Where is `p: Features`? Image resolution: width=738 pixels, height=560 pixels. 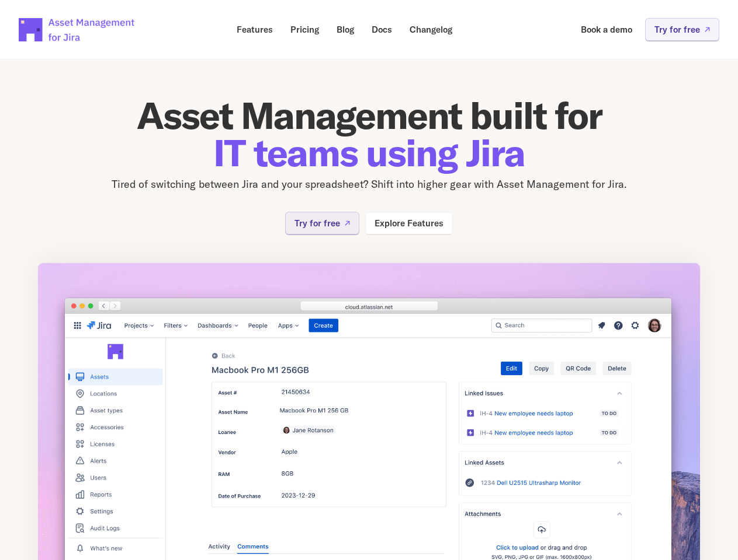 p: Features is located at coordinates (255, 29).